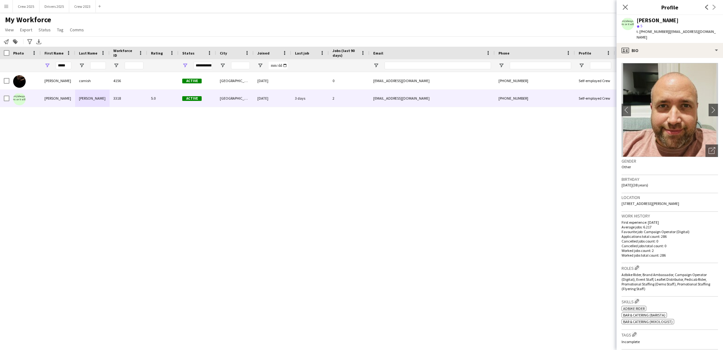  Describe the element at coordinates (188, 53) in the screenshot. I see `span: Status` at that location.